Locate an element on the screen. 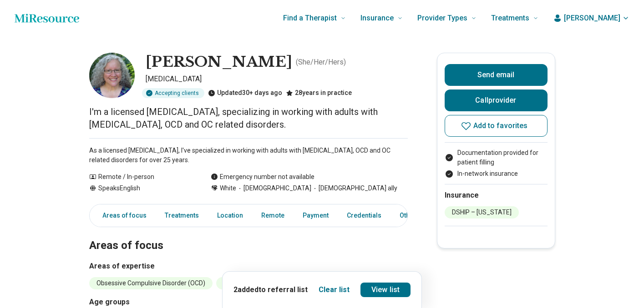 The image size is (644, 308). div: Accepting clients is located at coordinates (173, 93).